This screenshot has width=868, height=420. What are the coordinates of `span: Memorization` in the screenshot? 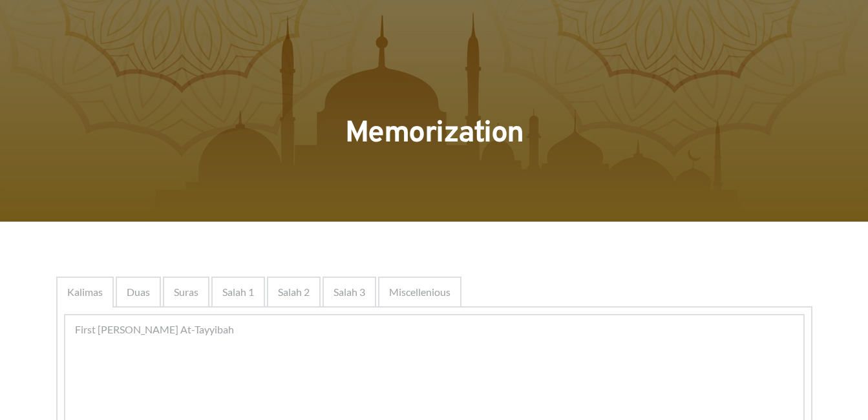 It's located at (434, 133).